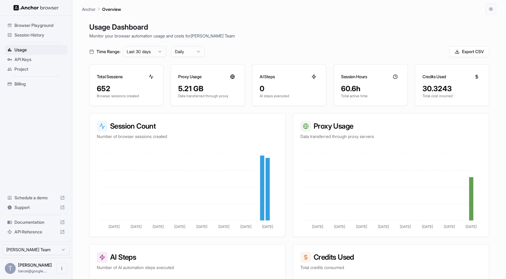  What do you see at coordinates (208, 89) in the screenshot?
I see `div: 5.21 GB` at bounding box center [208, 89].